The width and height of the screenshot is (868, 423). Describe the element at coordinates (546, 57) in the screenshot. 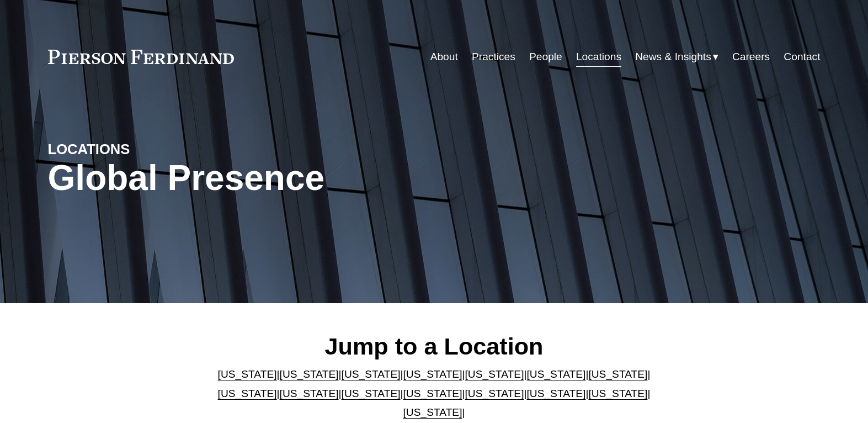

I see `a: People` at that location.